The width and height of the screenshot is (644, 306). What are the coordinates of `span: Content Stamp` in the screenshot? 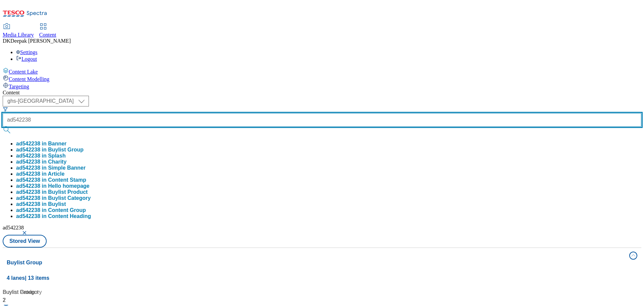 It's located at (67, 180).